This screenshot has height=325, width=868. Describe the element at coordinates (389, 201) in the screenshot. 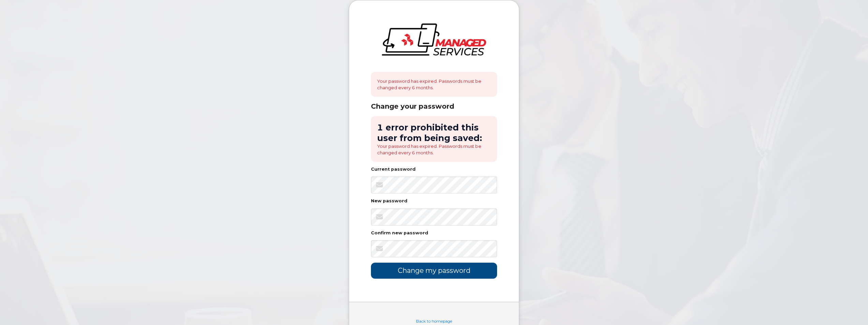

I see `label: New password` at that location.